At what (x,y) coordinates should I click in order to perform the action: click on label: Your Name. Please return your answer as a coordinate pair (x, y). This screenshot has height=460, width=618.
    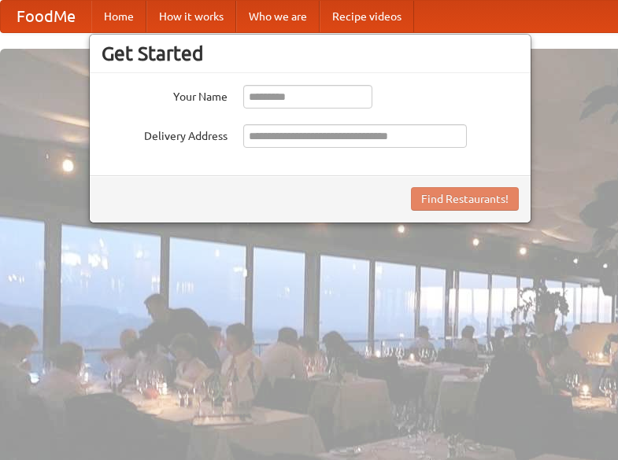
    Looking at the image, I should click on (164, 94).